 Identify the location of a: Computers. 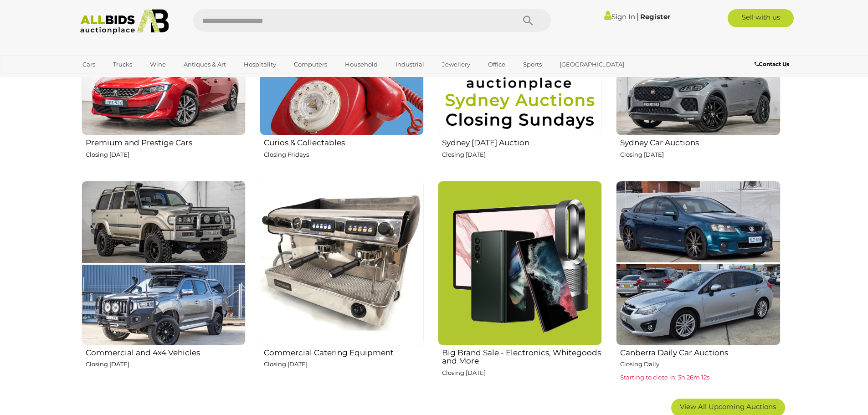
(311, 64).